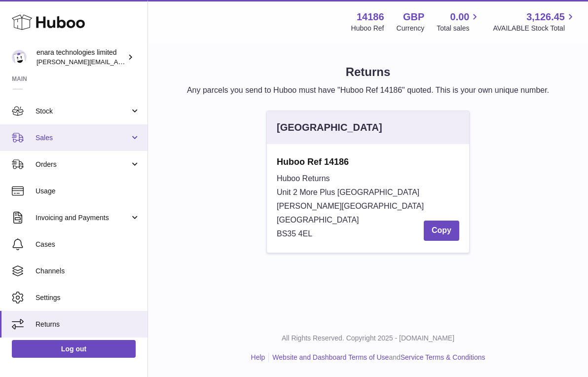 Image resolution: width=588 pixels, height=377 pixels. Describe the element at coordinates (410, 28) in the screenshot. I see `div: Currency` at that location.